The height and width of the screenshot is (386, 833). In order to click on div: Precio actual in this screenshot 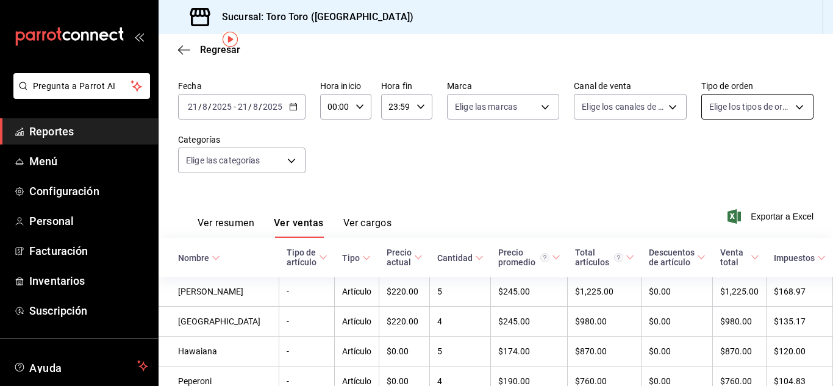, I will do `click(399, 257)`.